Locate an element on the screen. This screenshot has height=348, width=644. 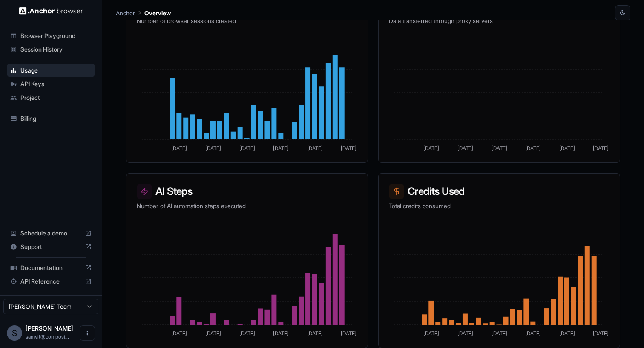
span: Project is located at coordinates (56, 97).